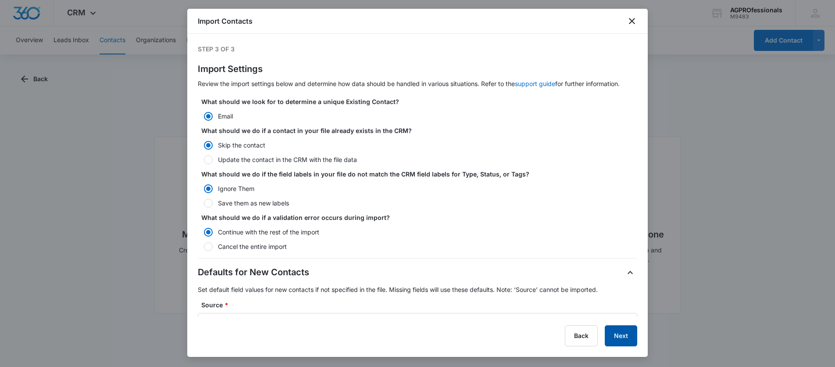  I want to click on button: Next, so click(621, 336).